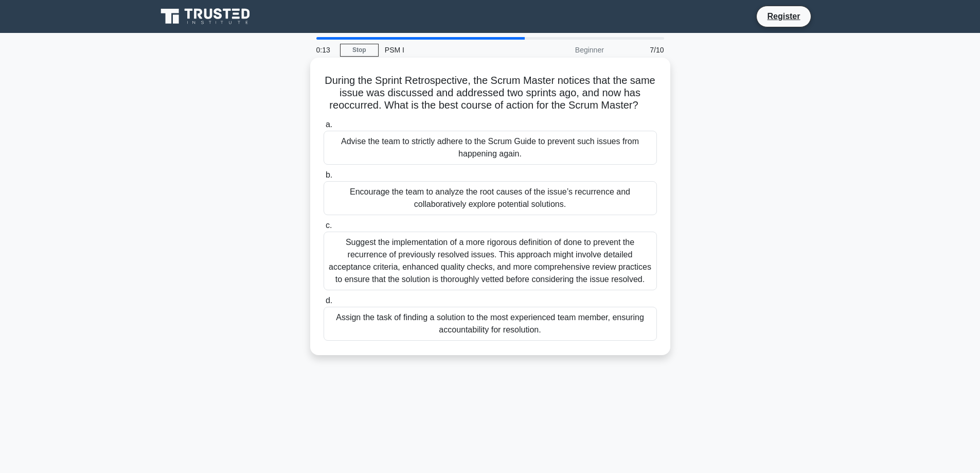 This screenshot has height=473, width=980. Describe the element at coordinates (490, 324) in the screenshot. I see `div: Assign the task of finding a solution to the most experienced team member, ensuring accountabilit...` at that location.